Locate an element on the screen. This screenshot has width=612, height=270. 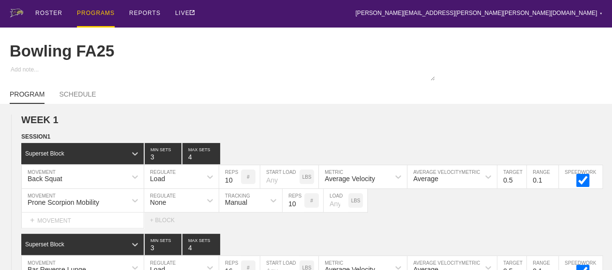
div: Average is located at coordinates (426, 179).